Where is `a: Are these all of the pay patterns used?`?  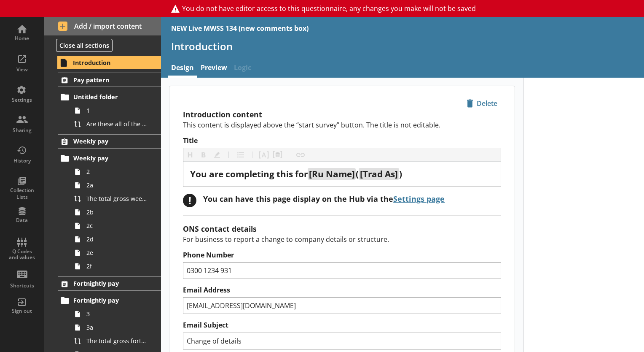 a: Are these all of the pay patterns used? is located at coordinates (116, 124).